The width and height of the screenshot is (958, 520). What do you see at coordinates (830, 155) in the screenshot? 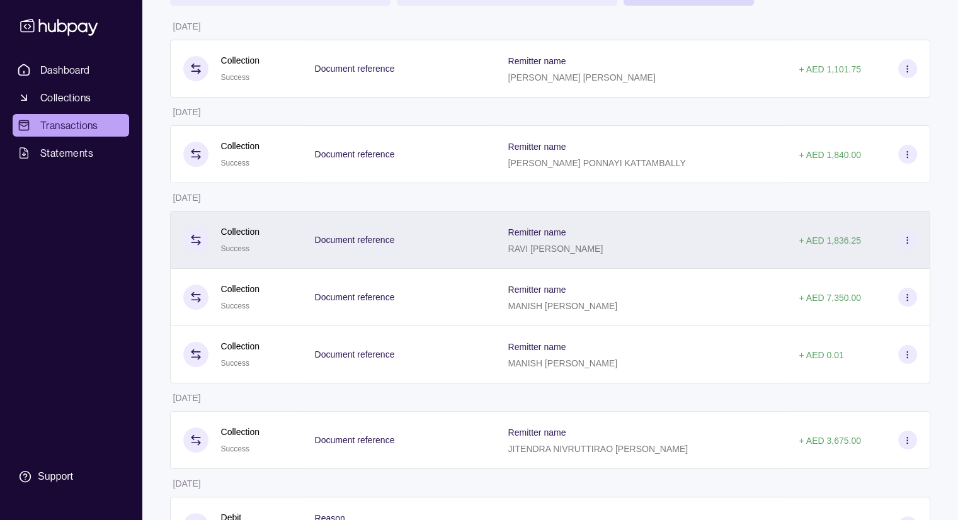
I see `p: + AED 1,840.00` at bounding box center [830, 155].